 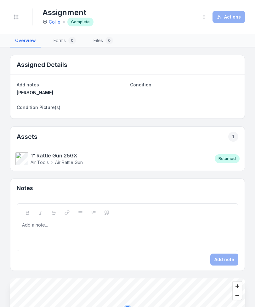 I want to click on h2: Assets, so click(x=127, y=137).